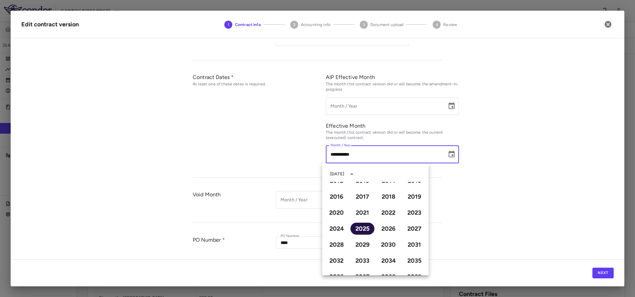  Describe the element at coordinates (337, 260) in the screenshot. I see `button: 2032` at that location.